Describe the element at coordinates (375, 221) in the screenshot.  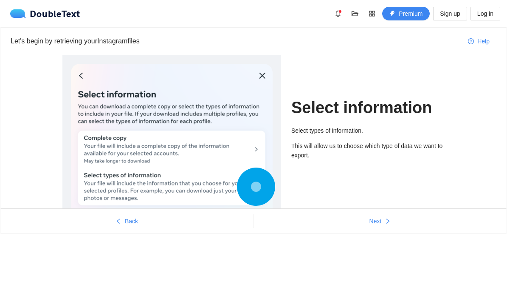
I see `span: Next` at that location.